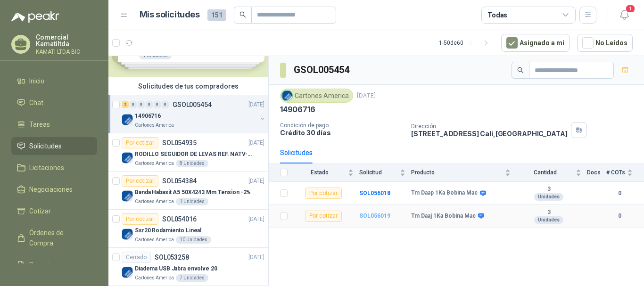  Describe the element at coordinates (54, 190) in the screenshot. I see `a: Negociaciones` at that location.